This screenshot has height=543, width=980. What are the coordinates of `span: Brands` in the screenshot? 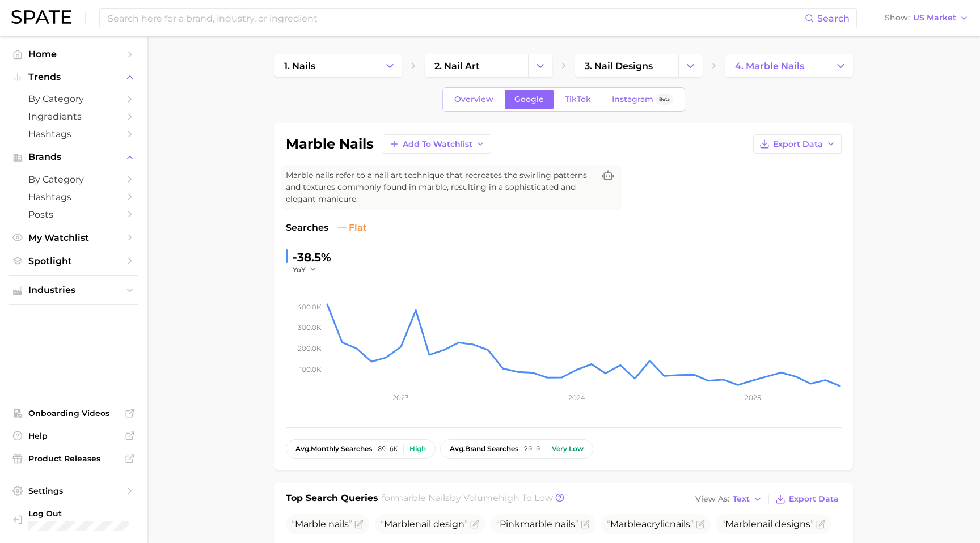 It's located at (74, 157).